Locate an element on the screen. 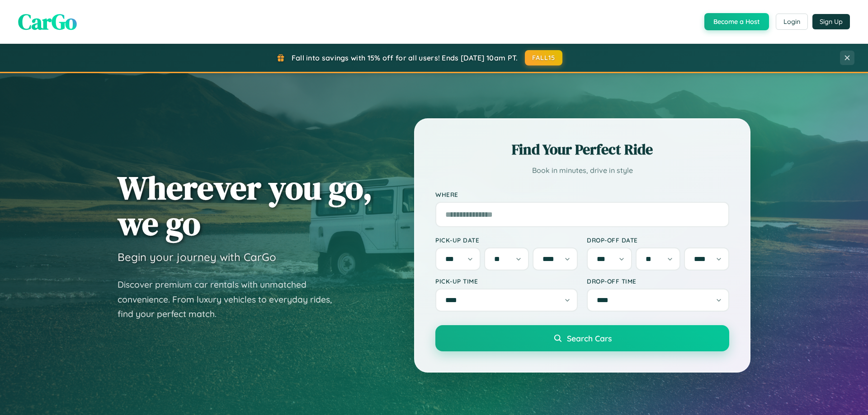  h1: Wherever you go, we go is located at coordinates (245, 206).